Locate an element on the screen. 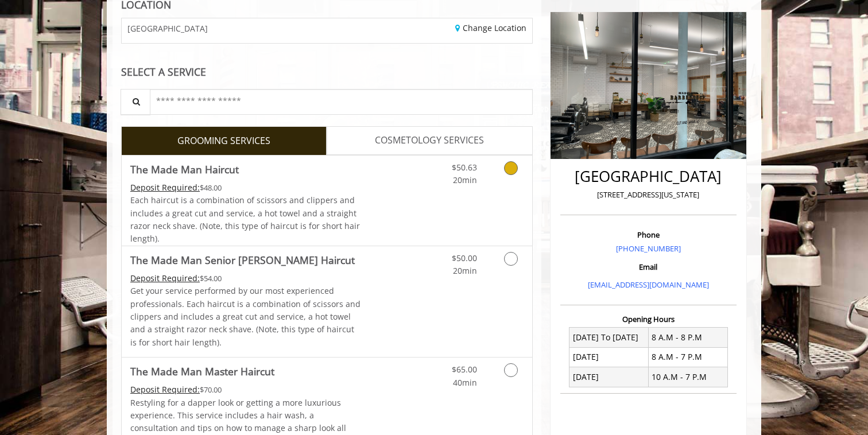 This screenshot has height=435, width=868. span: GROOMING SERVICES is located at coordinates (224, 141).